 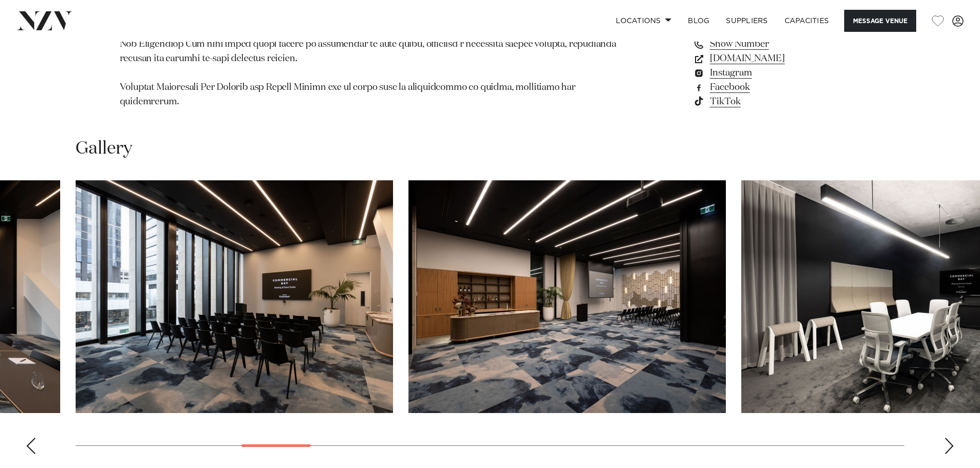 I want to click on swiper-slide: 8 / 30, so click(x=567, y=297).